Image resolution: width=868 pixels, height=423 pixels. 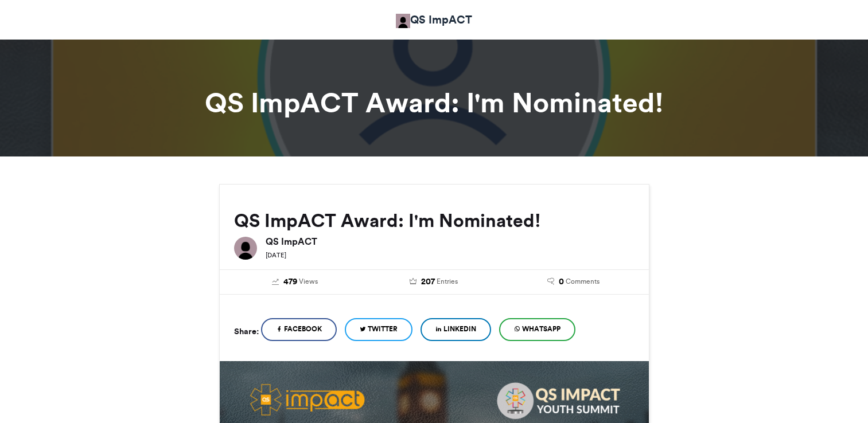 I want to click on h5: Share:, so click(x=246, y=331).